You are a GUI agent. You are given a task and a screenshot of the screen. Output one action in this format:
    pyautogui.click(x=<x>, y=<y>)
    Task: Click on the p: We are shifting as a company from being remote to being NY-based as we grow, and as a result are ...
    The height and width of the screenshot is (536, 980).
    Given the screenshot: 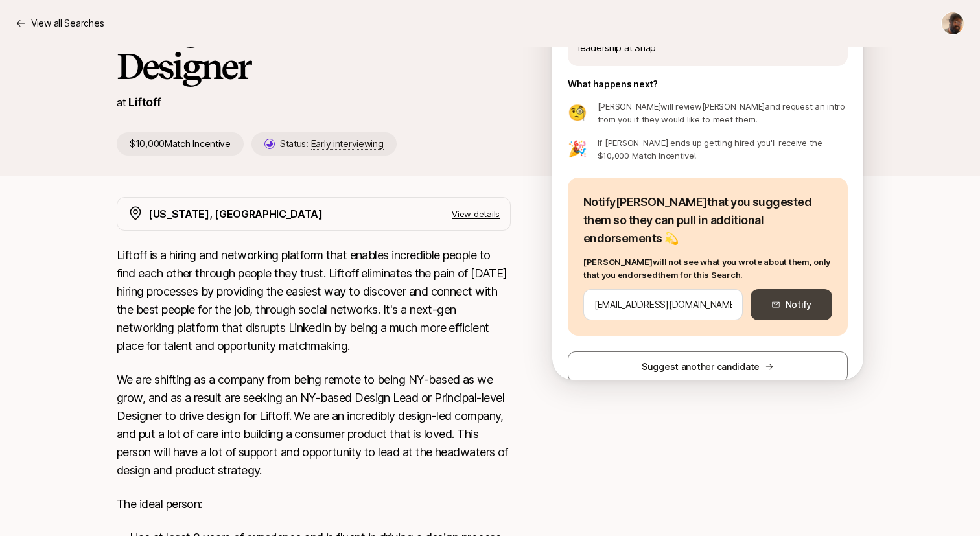 What is the action you would take?
    pyautogui.click(x=314, y=425)
    